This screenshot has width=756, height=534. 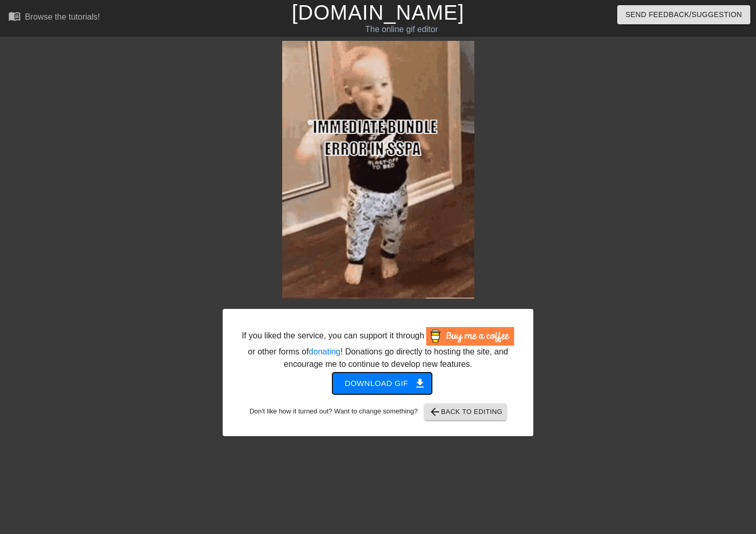 What do you see at coordinates (470, 336) in the screenshot?
I see `img: Buy Me A Coffee` at bounding box center [470, 336].